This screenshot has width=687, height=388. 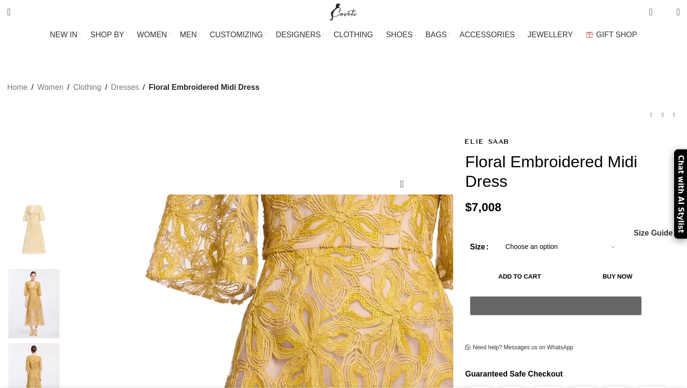 What do you see at coordinates (353, 34) in the screenshot?
I see `span: CLOTHING` at bounding box center [353, 34].